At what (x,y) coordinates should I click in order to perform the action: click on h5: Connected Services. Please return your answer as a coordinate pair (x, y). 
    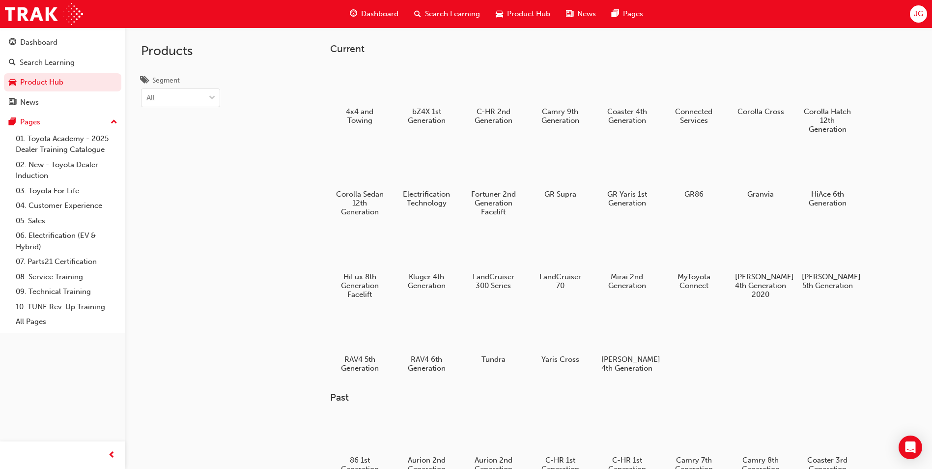
    Looking at the image, I should click on (694, 116).